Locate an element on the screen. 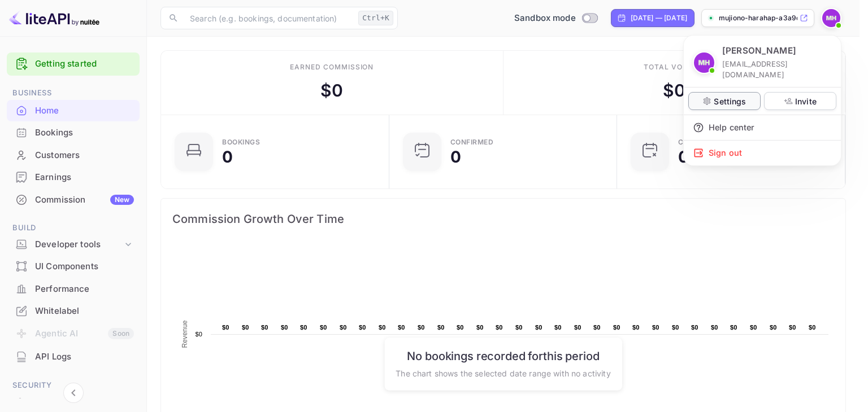  p: Settings is located at coordinates (730, 101).